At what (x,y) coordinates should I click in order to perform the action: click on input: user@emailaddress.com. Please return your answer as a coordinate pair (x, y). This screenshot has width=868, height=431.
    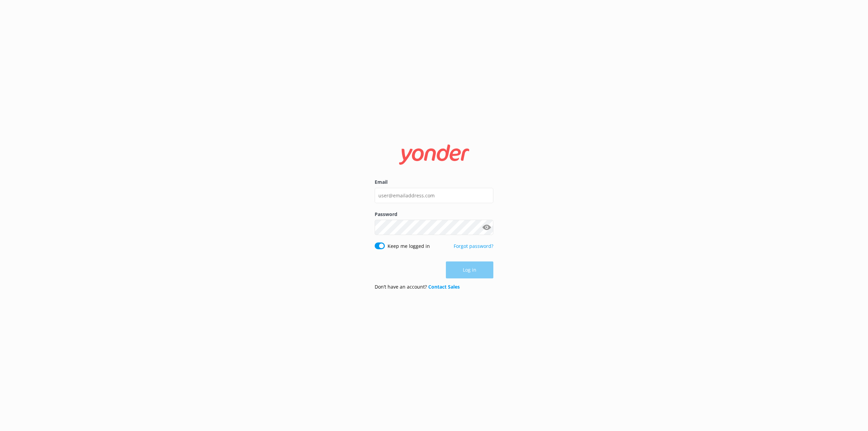
    Looking at the image, I should click on (434, 196).